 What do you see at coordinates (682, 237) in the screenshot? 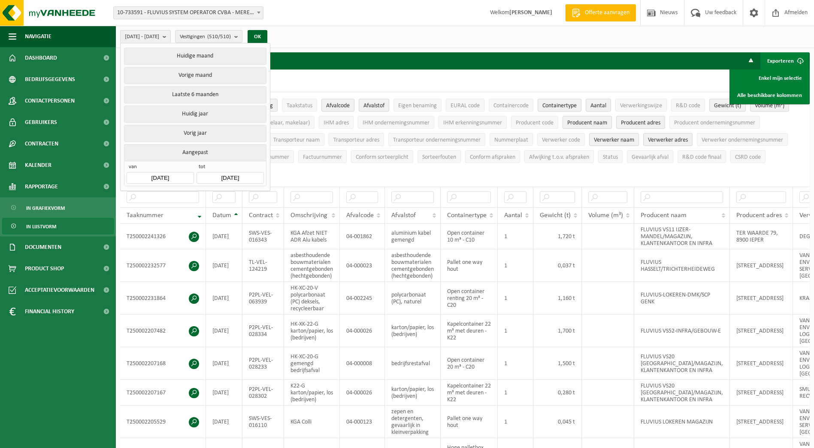
I see `td: FLUVIUS VS11 IJZER-MANDEL/MAGAZIJN, KLANTENKANTOOR EN INFRA` at bounding box center [682, 237].